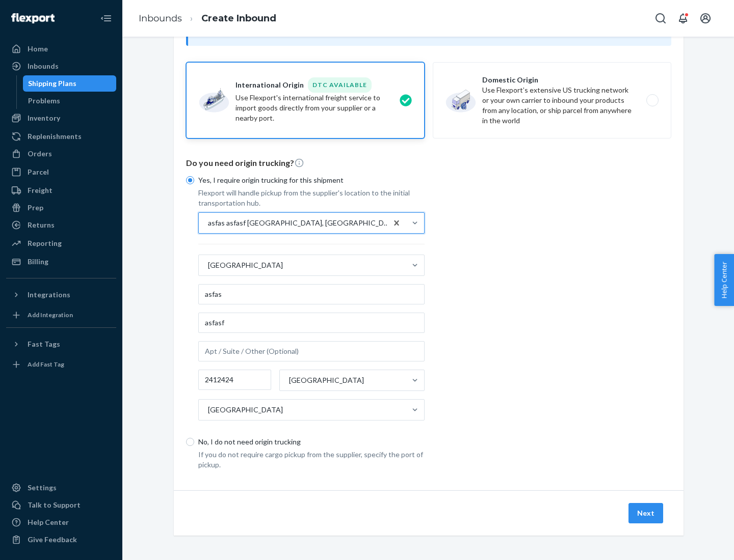 Image resolution: width=734 pixels, height=560 pixels. Describe the element at coordinates (52, 539) in the screenshot. I see `div: Give Feedback` at that location.